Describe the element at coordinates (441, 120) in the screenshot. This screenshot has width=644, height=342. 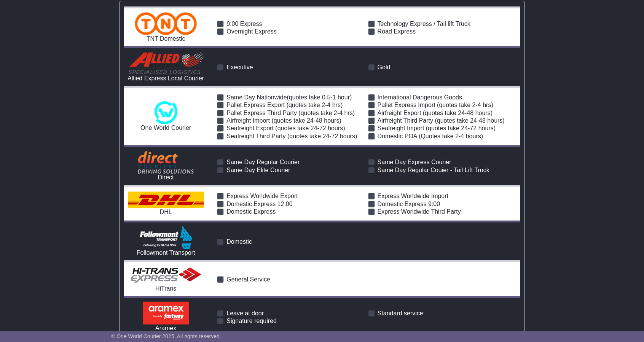
I see `span: Airfreight Third Party (quotes take 24-48 hours)` at that location.